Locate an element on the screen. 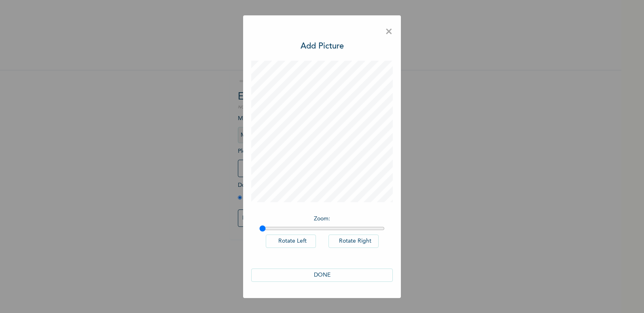  button: DONE is located at coordinates (322, 275).